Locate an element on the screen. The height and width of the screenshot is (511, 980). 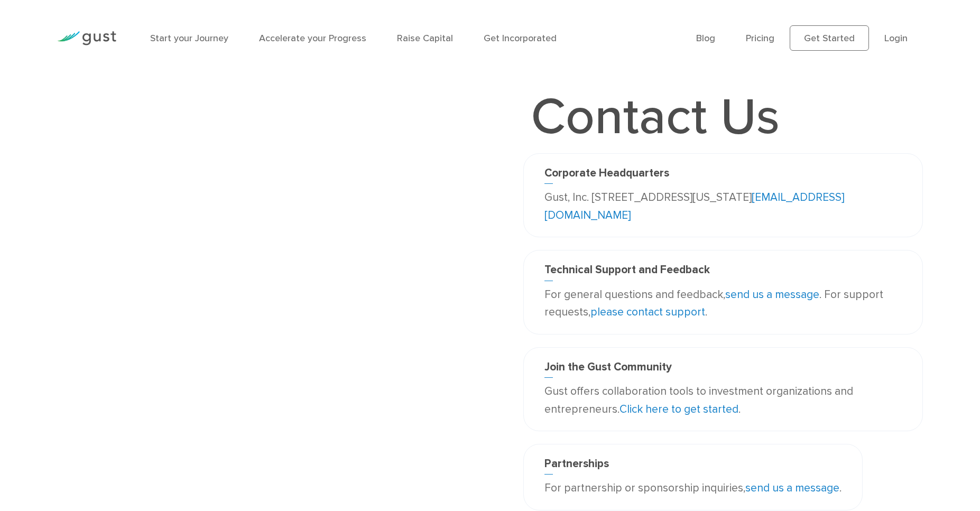
a: please contact support is located at coordinates (647, 312).